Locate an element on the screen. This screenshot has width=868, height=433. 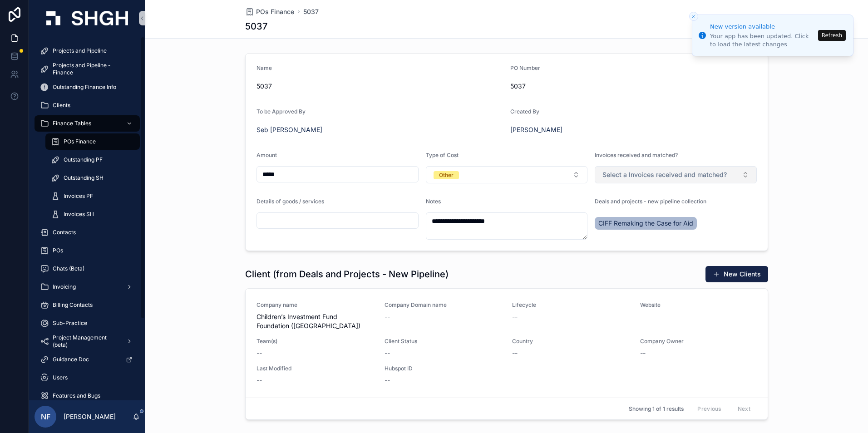
a: Chats (Beta) is located at coordinates (87, 268).